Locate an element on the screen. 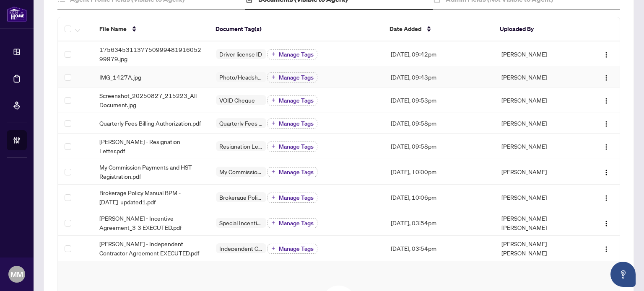  span: My Commission Payments and HST Registration.pdf is located at coordinates (151, 172).